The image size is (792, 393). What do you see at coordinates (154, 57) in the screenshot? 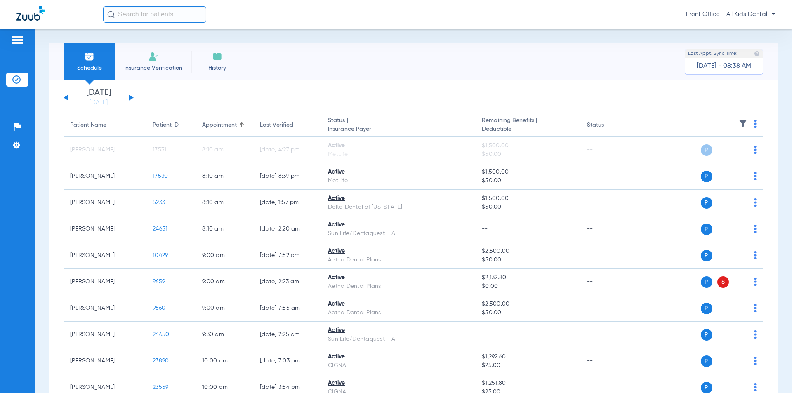
I see `img: Manual Insurance Verification` at bounding box center [154, 57].